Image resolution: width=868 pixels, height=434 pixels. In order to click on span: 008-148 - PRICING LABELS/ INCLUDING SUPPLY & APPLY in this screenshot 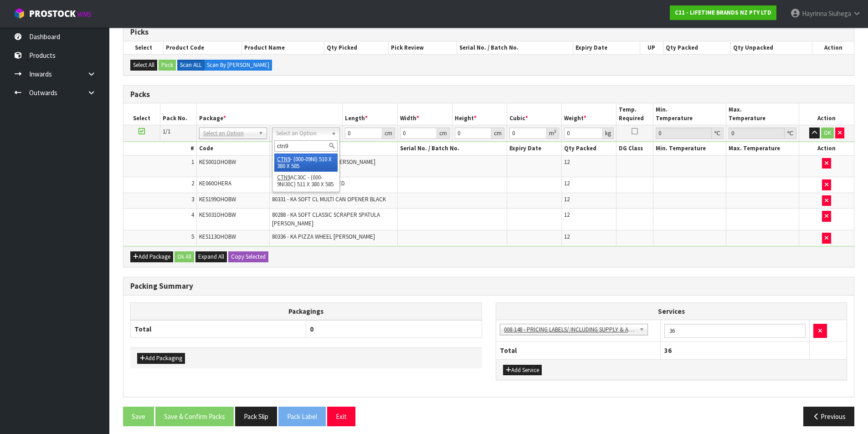, I will do `click(570, 330)`.